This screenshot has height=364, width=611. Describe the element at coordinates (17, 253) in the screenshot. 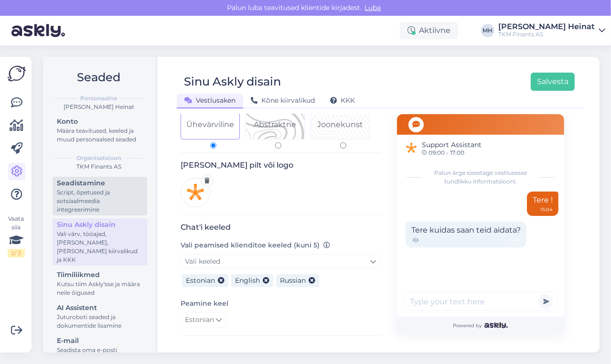

I see `div: 2 / 3` at that location.